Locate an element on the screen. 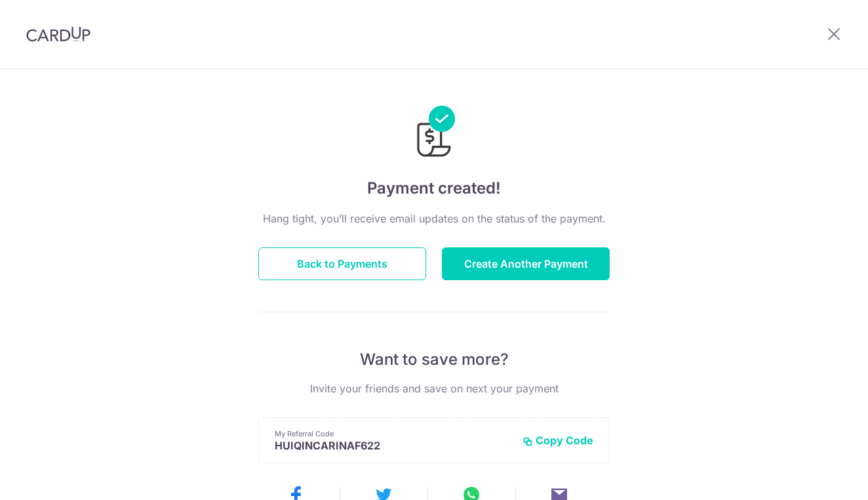 The width and height of the screenshot is (868, 500). p: Want to save more? is located at coordinates (434, 359).